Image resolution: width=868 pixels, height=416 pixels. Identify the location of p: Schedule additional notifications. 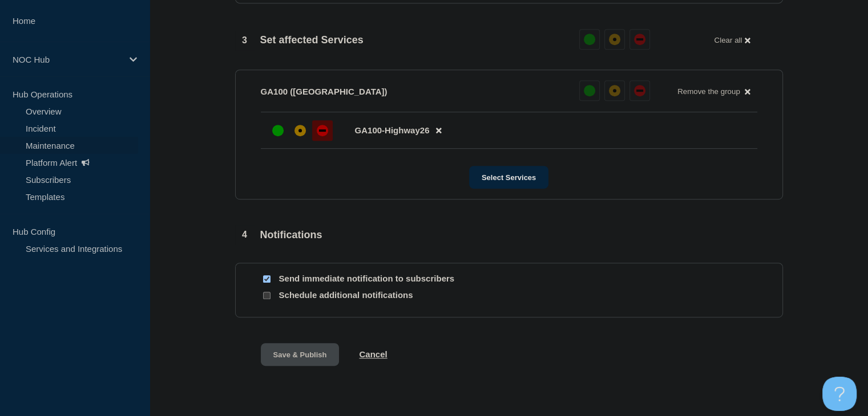
(370, 296).